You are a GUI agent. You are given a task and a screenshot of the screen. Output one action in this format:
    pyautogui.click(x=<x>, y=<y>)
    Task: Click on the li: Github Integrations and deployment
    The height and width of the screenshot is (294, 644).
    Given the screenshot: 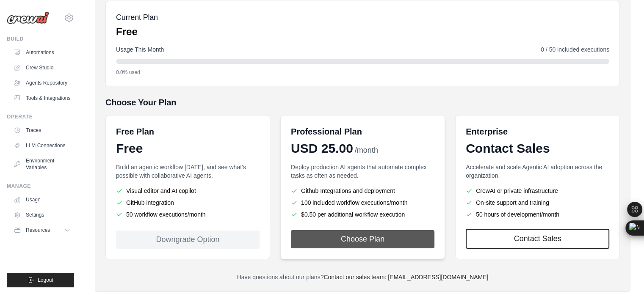 What is the action you would take?
    pyautogui.click(x=362, y=190)
    